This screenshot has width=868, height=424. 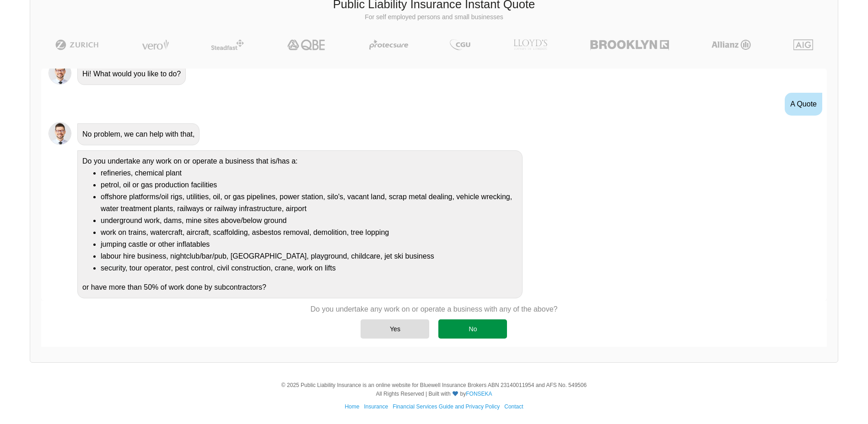 I want to click on li: work on trains, watercraft, aircraft, scaffolding, asbestos removal, demolition, tree lopping, so click(x=309, y=233).